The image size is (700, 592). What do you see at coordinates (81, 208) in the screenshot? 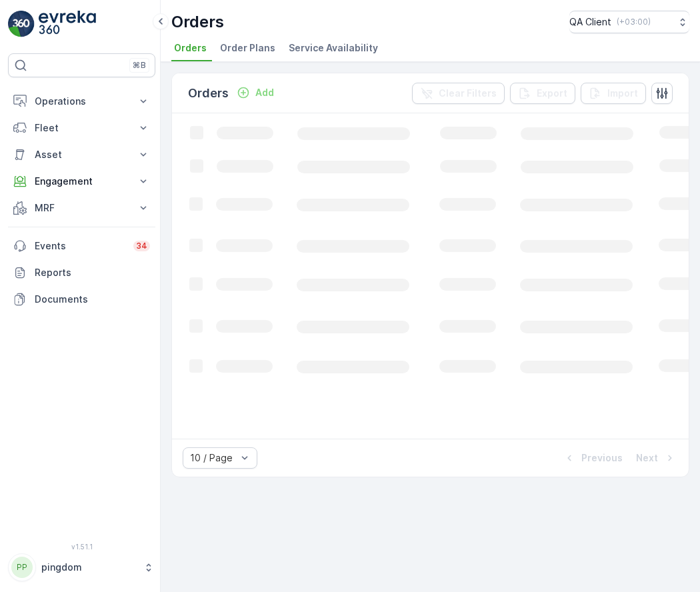
I see `button: MRF` at bounding box center [81, 208].